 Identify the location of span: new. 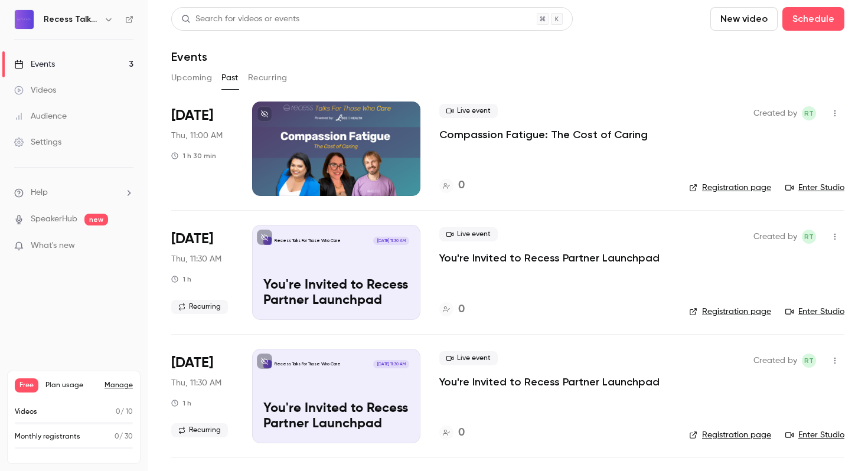
(96, 220).